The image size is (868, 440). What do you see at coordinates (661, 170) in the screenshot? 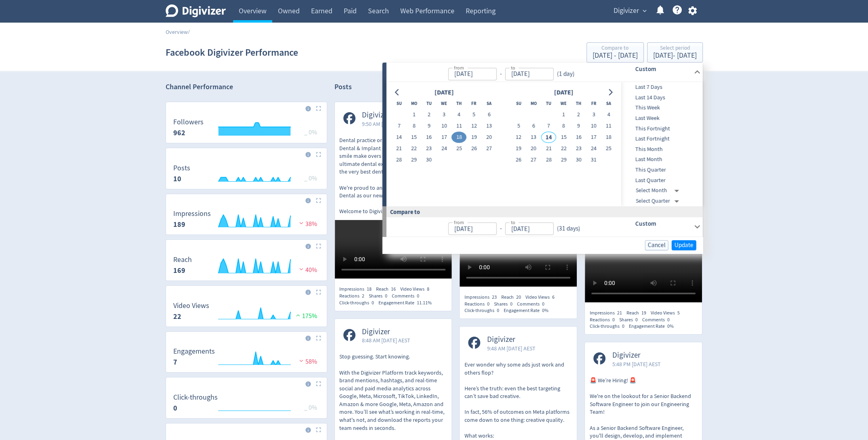
I see `div: This Quarter` at bounding box center [661, 170].